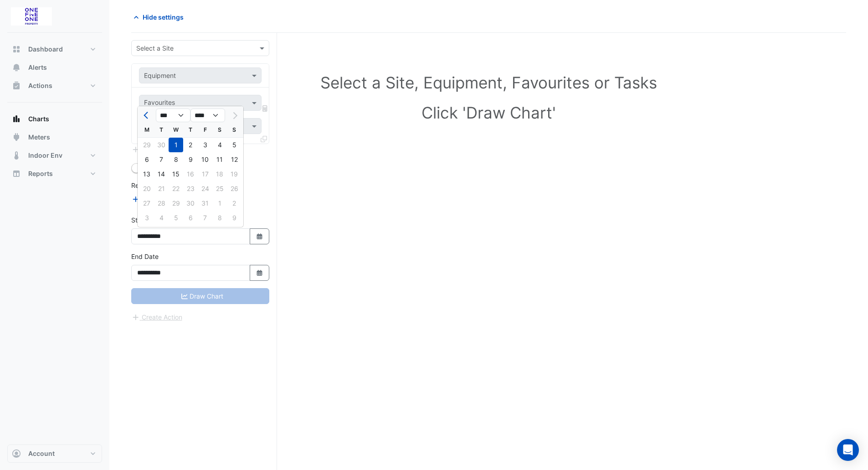  Describe the element at coordinates (173, 116) in the screenshot. I see `select: Select month` at that location.